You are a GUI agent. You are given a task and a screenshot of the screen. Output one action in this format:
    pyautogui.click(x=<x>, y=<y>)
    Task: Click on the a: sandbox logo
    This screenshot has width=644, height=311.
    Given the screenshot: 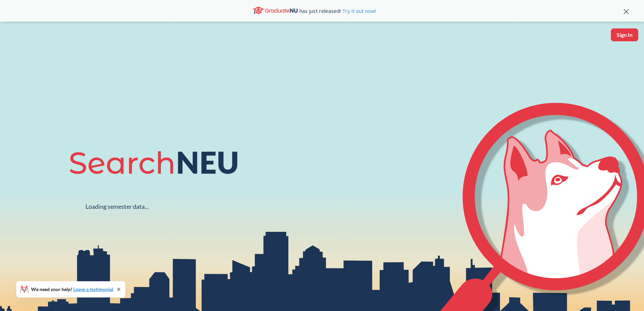 What is the action you would take?
    pyautogui.click(x=15, y=40)
    